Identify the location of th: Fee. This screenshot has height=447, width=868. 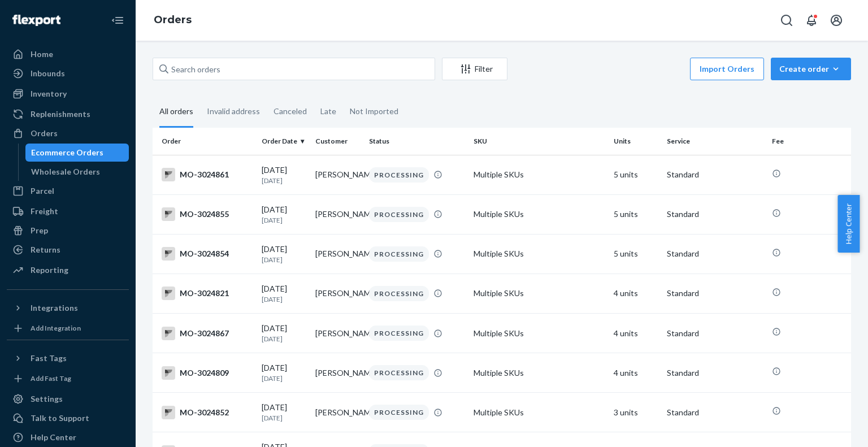
(809, 141).